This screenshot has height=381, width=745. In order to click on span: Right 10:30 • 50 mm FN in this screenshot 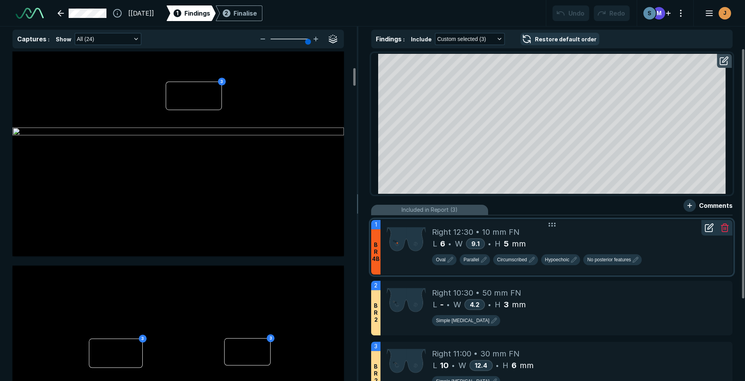, I will do `click(477, 293)`.